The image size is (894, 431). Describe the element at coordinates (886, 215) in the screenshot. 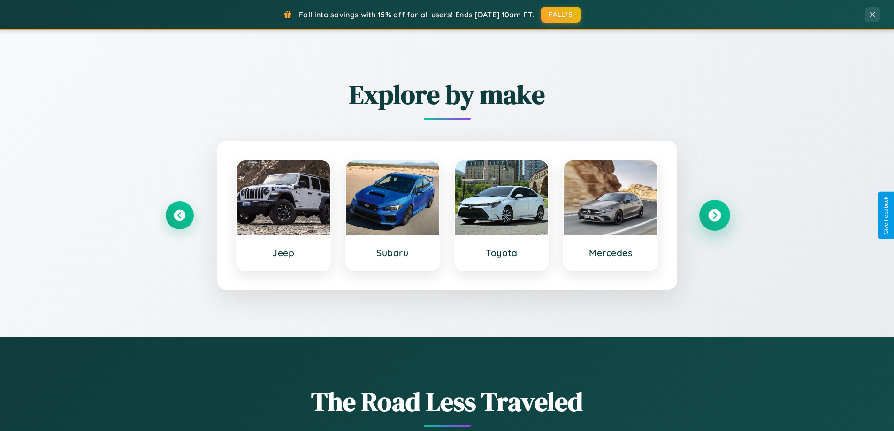

I see `div: Give Feedback` at that location.